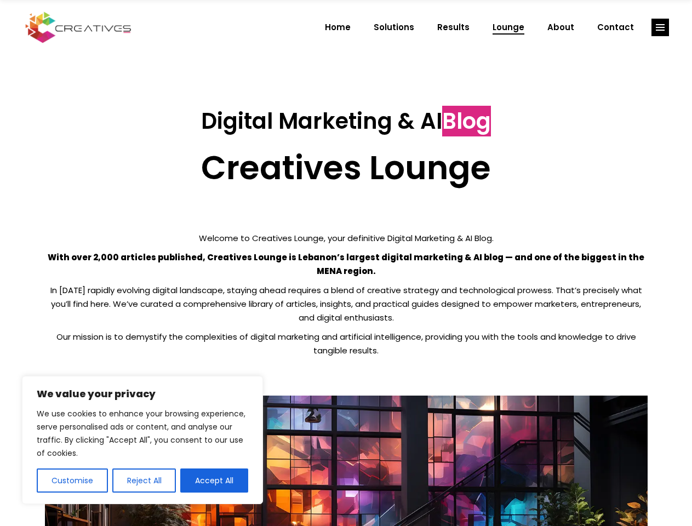  Describe the element at coordinates (346, 121) in the screenshot. I see `h3: Digital Marketing & AI` at that location.